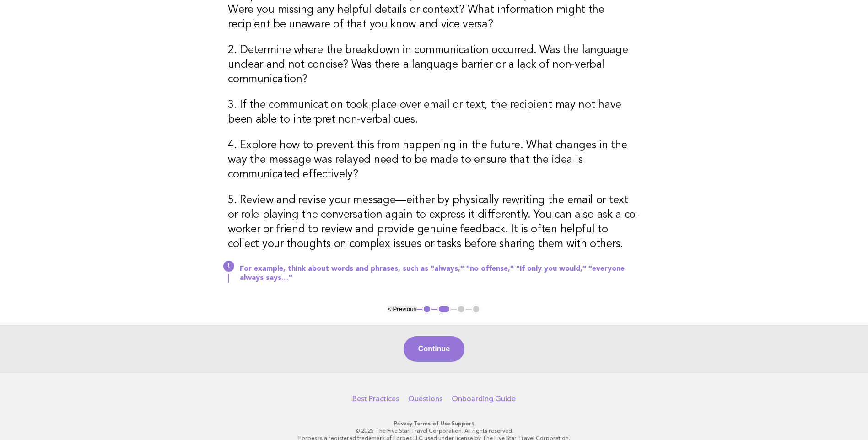 The image size is (868, 440). Describe the element at coordinates (375, 399) in the screenshot. I see `a: Best Practices` at that location.